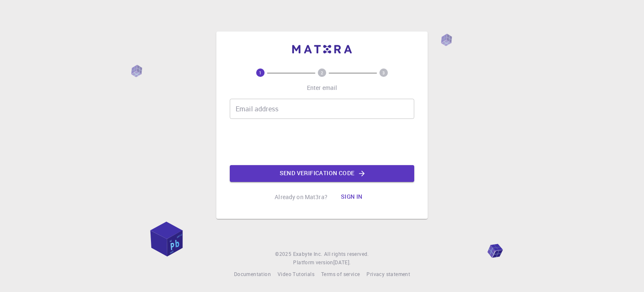  Describe the element at coordinates (284, 254) in the screenshot. I see `span: © 2025` at that location.